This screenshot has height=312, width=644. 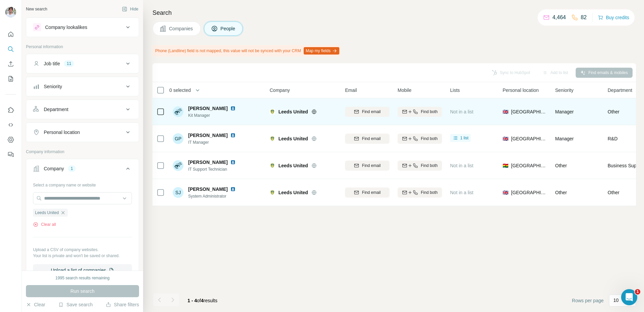 I want to click on button: Company1, so click(x=83, y=170).